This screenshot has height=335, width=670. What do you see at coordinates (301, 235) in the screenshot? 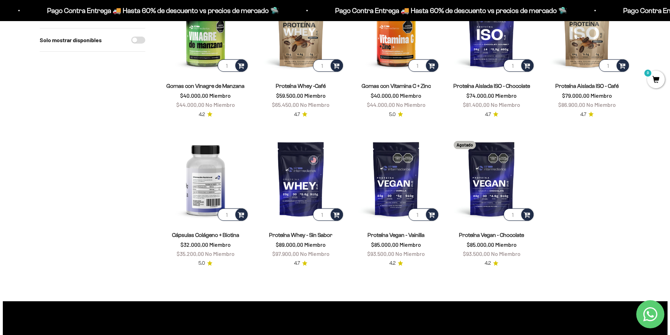
I see `a: Proteína Whey - Sin Sabor` at bounding box center [301, 235].